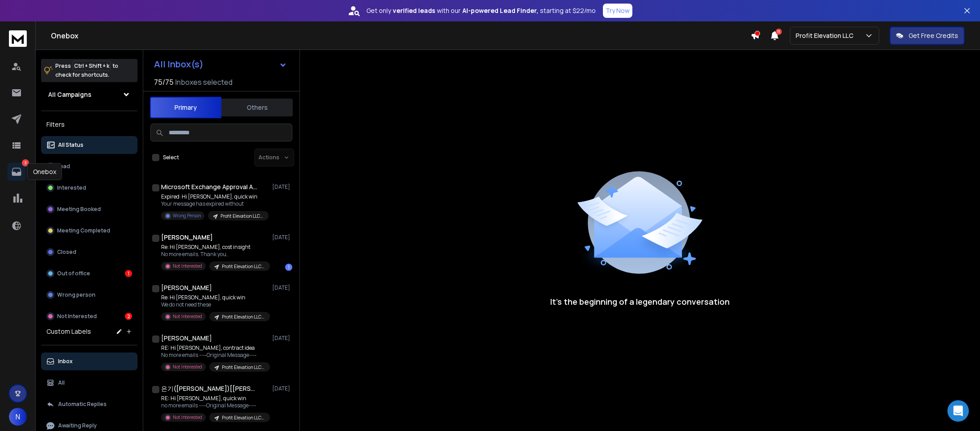 The height and width of the screenshot is (431, 980). What do you see at coordinates (18, 39) in the screenshot?
I see `img: logo` at bounding box center [18, 39].